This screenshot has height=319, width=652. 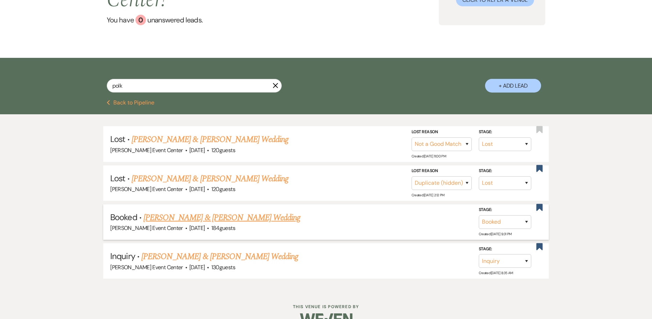 What do you see at coordinates (223, 228) in the screenshot?
I see `span: 184 guests` at bounding box center [223, 228].